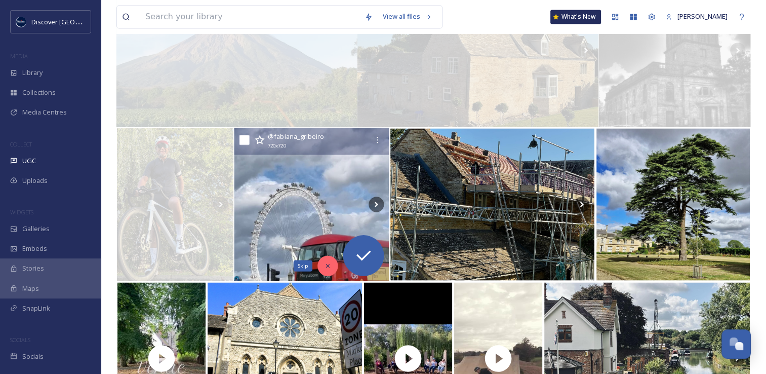  What do you see at coordinates (22, 212) in the screenshot?
I see `span: WIDGETS` at bounding box center [22, 212].